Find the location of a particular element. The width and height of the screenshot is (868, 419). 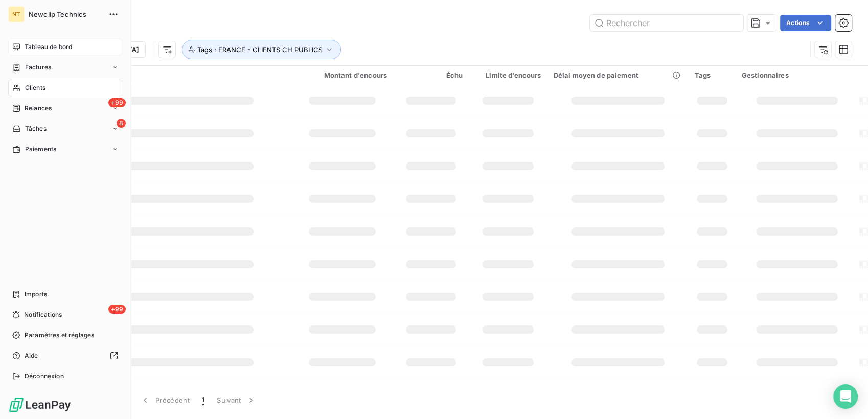

div: NT is located at coordinates (17, 14).